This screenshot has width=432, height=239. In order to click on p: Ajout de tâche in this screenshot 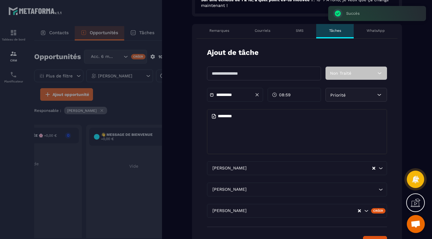, I will do `click(233, 53)`.